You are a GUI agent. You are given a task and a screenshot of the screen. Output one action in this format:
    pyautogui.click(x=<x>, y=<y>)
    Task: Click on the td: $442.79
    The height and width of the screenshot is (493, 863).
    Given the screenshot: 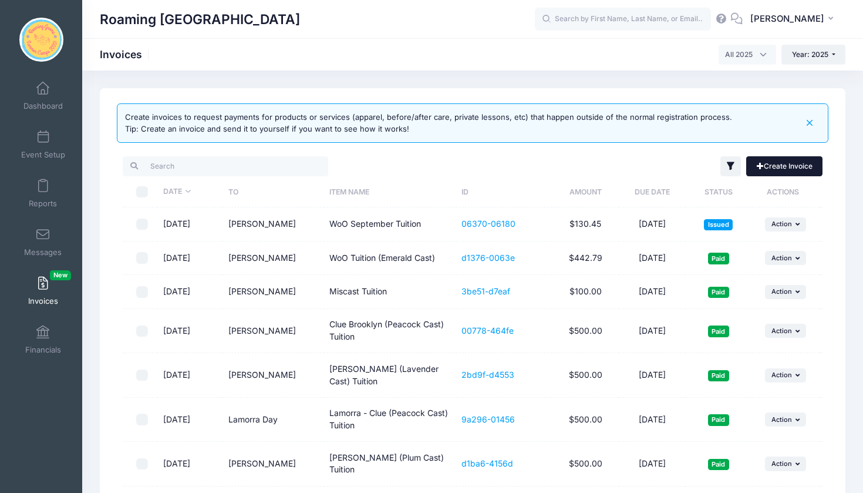 What is the action you would take?
    pyautogui.click(x=585, y=258)
    